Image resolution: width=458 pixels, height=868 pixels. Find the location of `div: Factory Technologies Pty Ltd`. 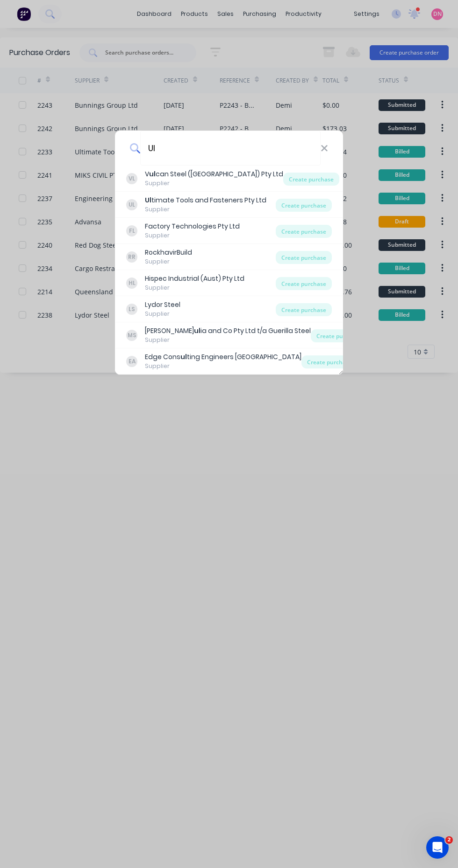

div: Factory Technologies Pty Ltd is located at coordinates (192, 226).